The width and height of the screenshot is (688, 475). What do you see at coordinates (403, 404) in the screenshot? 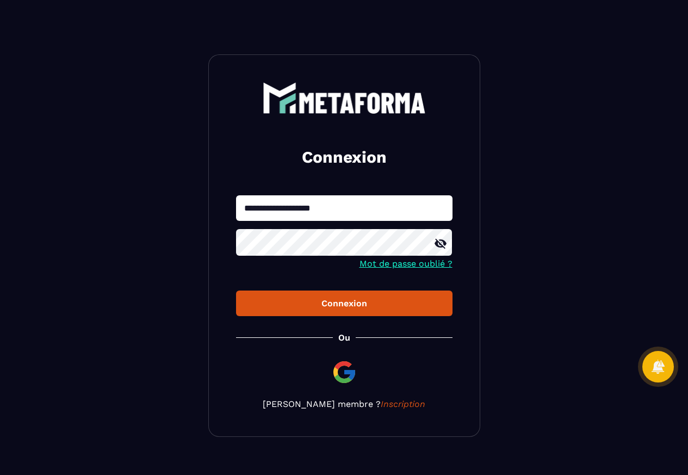
I see `a: Inscription` at bounding box center [403, 404].